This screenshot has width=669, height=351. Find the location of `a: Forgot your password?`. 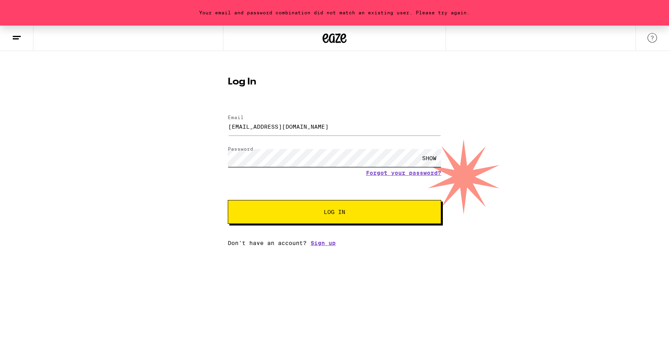

a: Forgot your password? is located at coordinates (403, 173).